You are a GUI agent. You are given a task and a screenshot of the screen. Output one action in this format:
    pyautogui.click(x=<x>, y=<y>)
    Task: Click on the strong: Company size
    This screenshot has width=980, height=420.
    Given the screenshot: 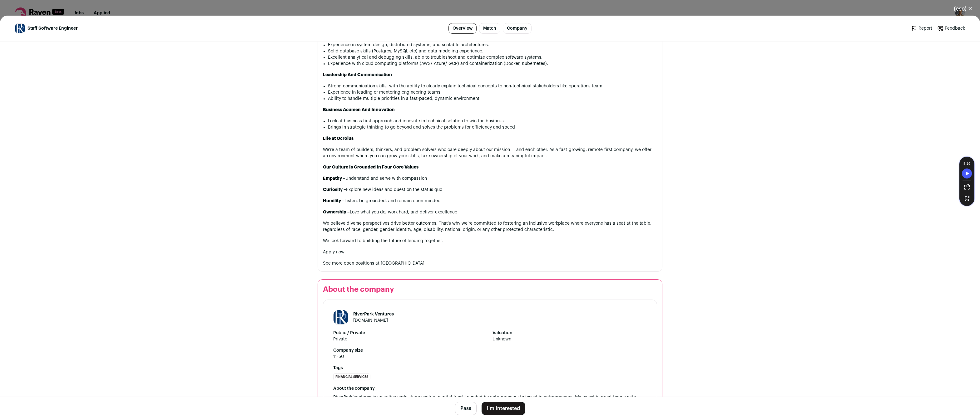 What is the action you would take?
    pyautogui.click(x=410, y=351)
    